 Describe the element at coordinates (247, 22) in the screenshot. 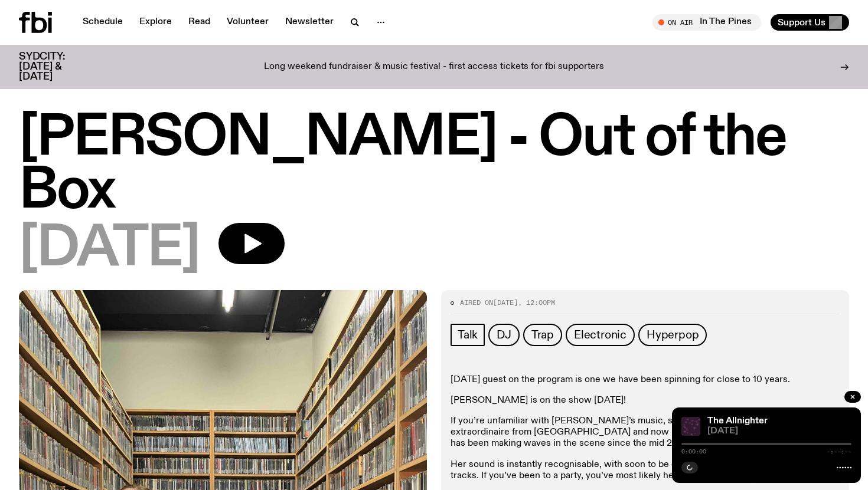

I see `a: Volunteer` at that location.